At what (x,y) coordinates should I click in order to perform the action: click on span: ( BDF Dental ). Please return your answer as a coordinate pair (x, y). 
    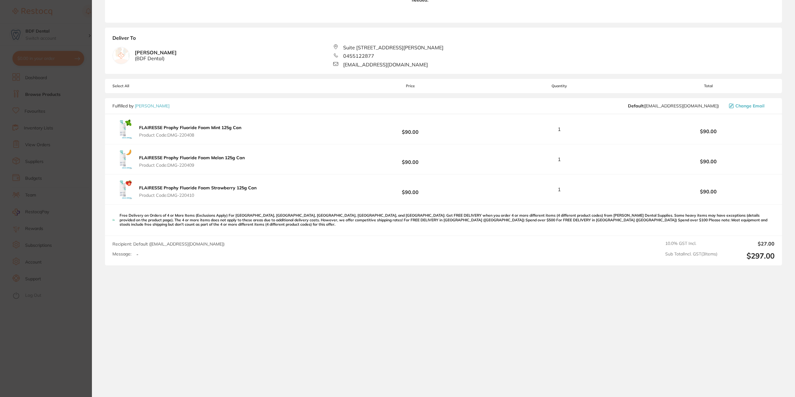
    Looking at the image, I should click on (156, 58).